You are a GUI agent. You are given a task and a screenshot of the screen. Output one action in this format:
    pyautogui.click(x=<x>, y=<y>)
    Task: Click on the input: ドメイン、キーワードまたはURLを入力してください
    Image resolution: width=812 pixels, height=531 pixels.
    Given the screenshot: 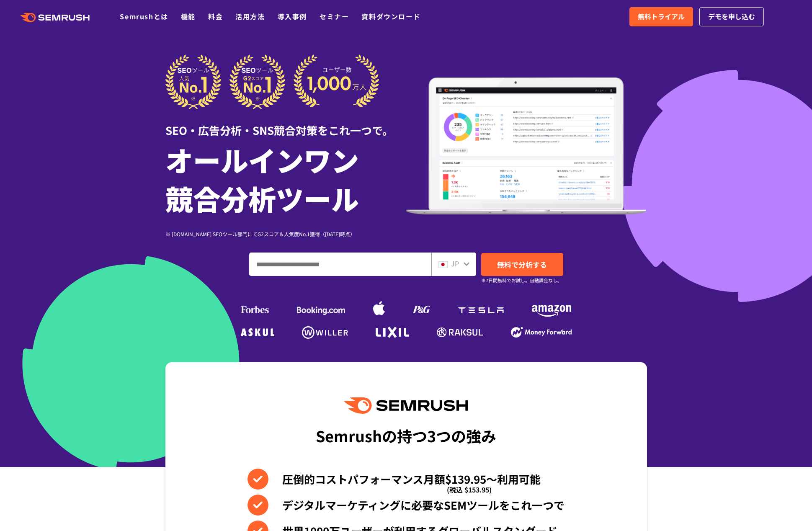 What is the action you would take?
    pyautogui.click(x=340, y=264)
    